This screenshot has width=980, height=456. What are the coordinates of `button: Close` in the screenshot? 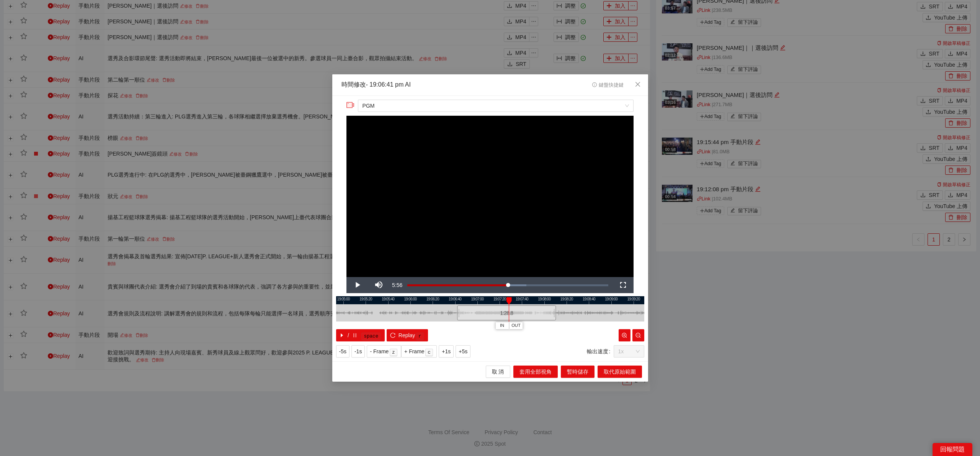 It's located at (638, 85).